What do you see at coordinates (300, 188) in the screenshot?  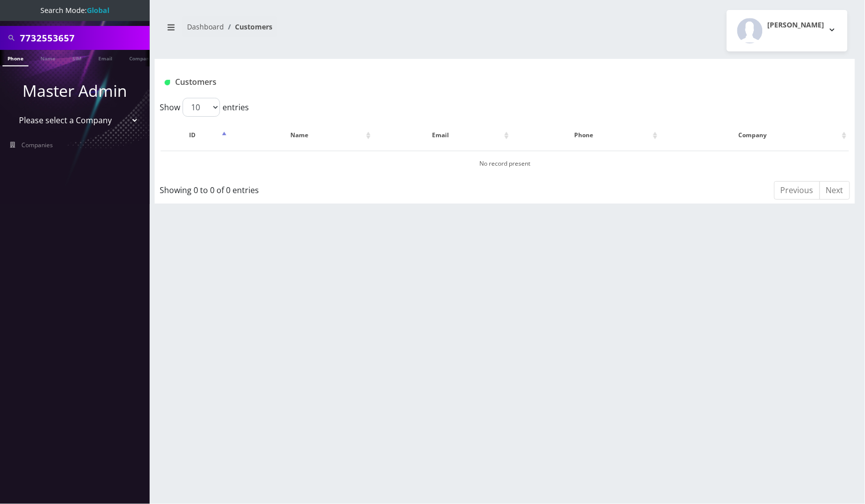 I see `div: Showing 0 to 0 of 0 entries` at bounding box center [300, 188].